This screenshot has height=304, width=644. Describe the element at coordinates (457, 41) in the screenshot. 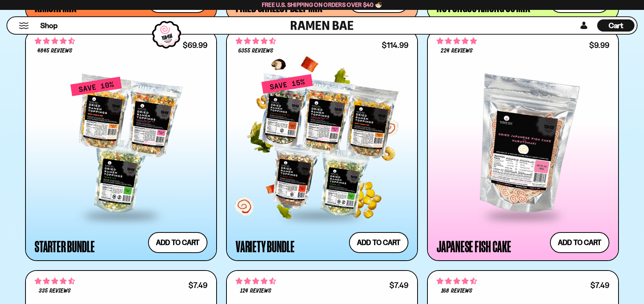

I see `span: 4.76 stars` at that location.